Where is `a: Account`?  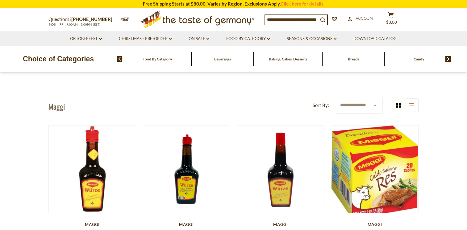 a: Account is located at coordinates (361, 19).